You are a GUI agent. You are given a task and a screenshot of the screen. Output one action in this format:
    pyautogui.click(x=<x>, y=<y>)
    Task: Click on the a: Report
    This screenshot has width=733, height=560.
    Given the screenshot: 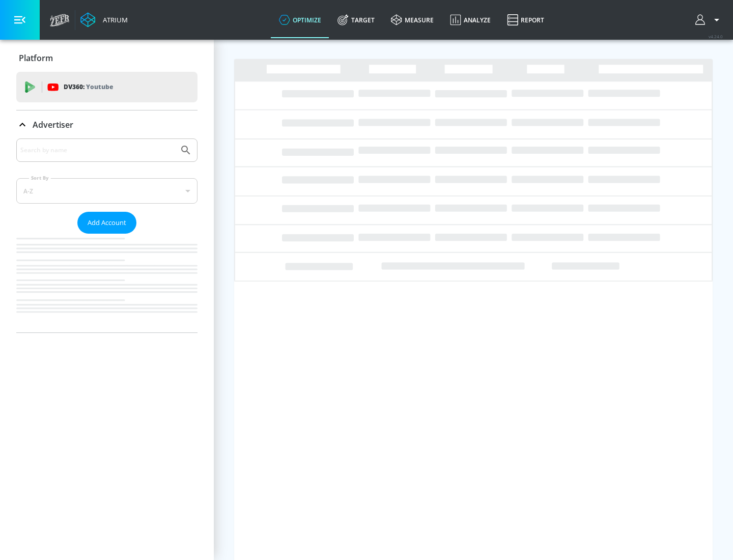 What is the action you would take?
    pyautogui.click(x=525, y=20)
    